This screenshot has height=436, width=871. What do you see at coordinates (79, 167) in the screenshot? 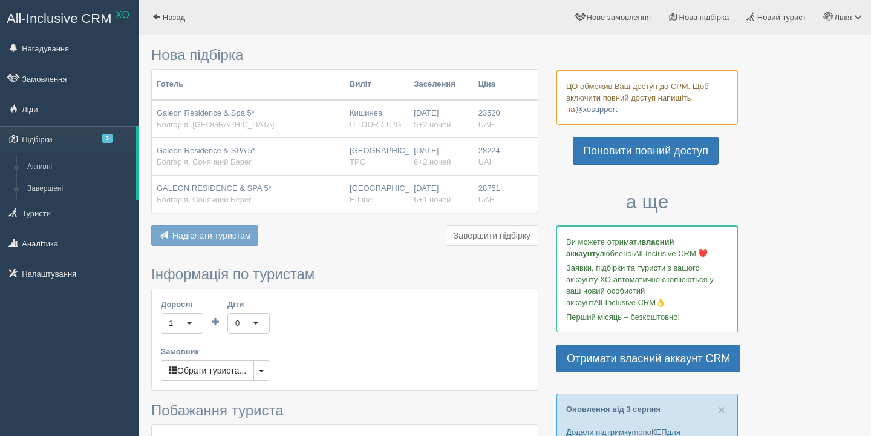
I see `a: Активні` at bounding box center [79, 167].